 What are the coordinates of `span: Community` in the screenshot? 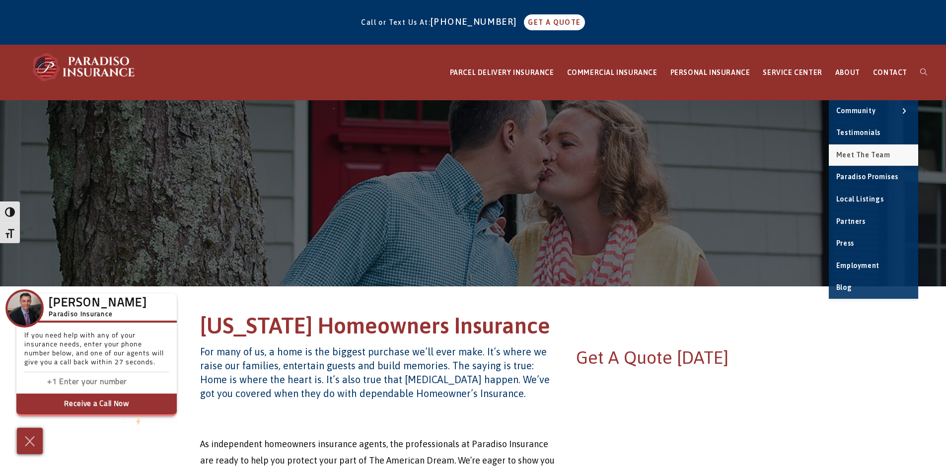 It's located at (856, 111).